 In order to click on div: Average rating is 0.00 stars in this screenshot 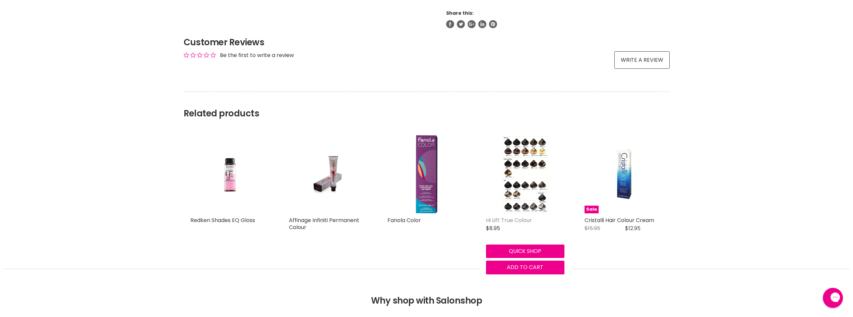, I will do `click(200, 55)`.